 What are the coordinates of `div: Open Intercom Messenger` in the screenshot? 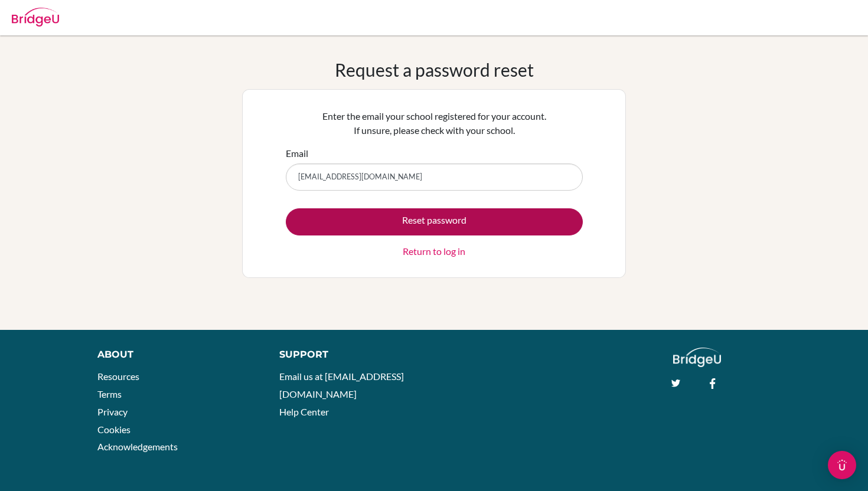 It's located at (842, 465).